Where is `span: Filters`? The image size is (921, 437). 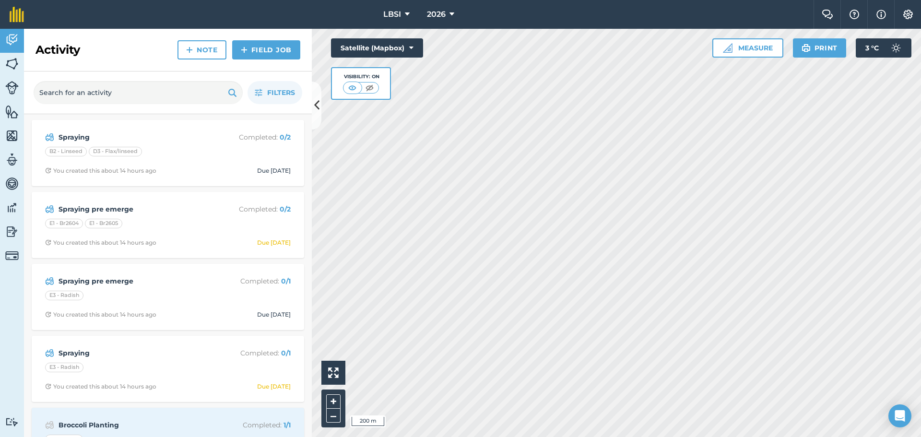
span: Filters is located at coordinates (281, 93).